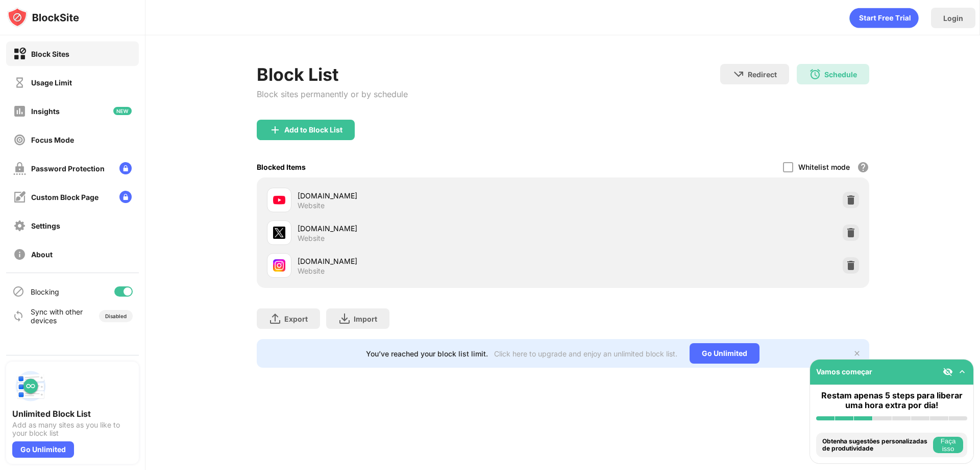 The height and width of the screenshot is (470, 980). I want to click on div: Block Sites, so click(50, 54).